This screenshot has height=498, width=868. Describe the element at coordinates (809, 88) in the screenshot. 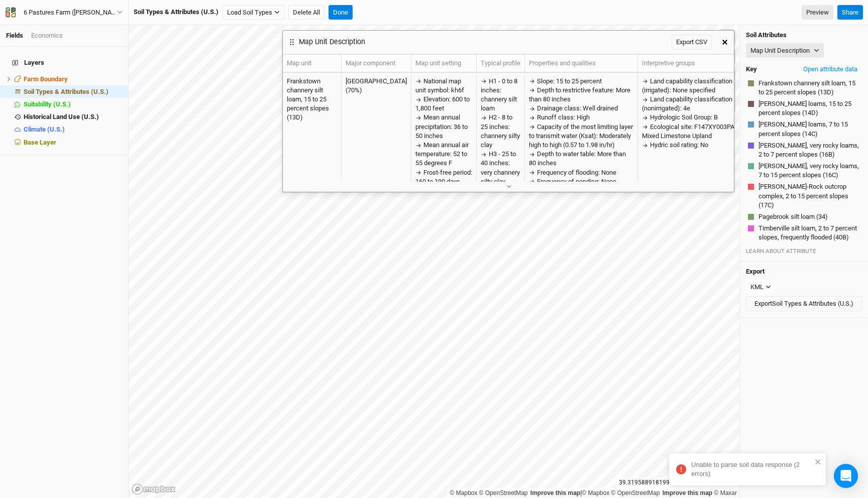

I see `button: Frankstown channery silt loam, 15 to 25 percent slopes (13D)` at that location.